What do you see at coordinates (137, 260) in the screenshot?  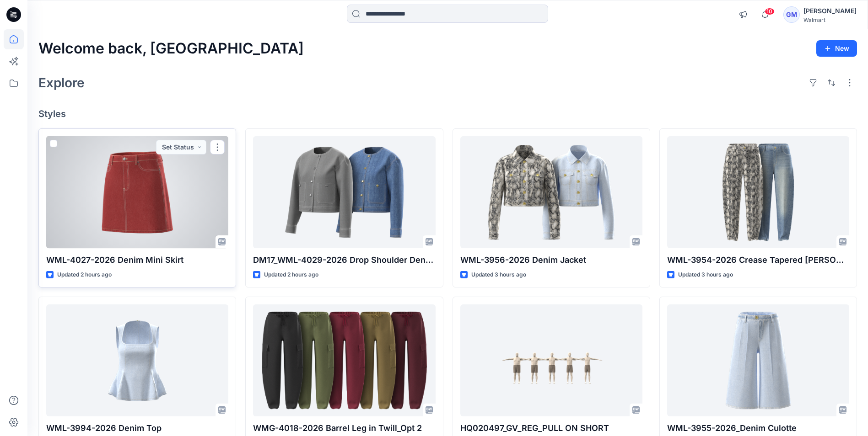 I see `p: WML-4027-2026 Denim Mini Skirt` at bounding box center [137, 260].